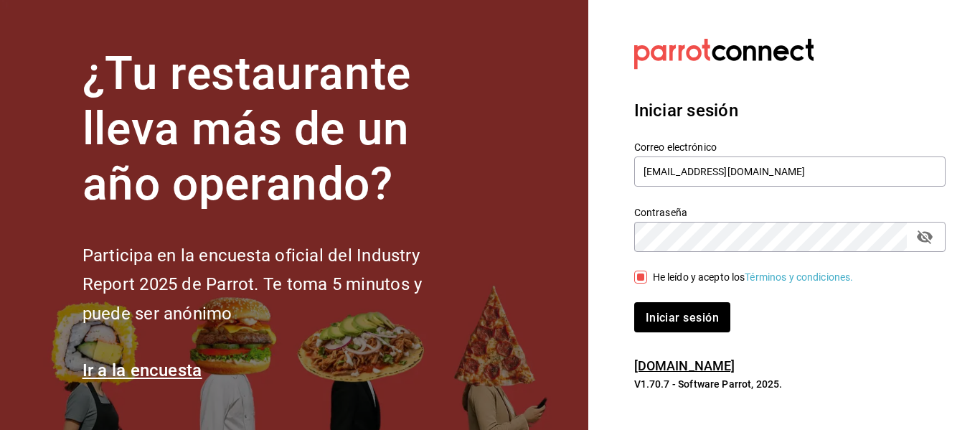 The width and height of the screenshot is (980, 430). I want to click on font: He leído y acepto los, so click(699, 277).